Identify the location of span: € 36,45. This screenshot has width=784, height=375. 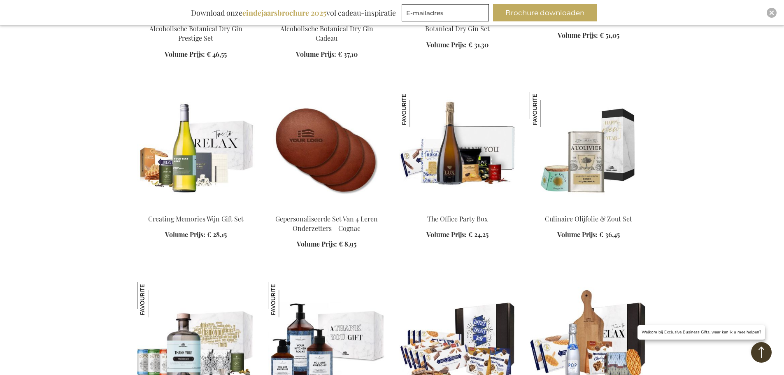
(609, 234).